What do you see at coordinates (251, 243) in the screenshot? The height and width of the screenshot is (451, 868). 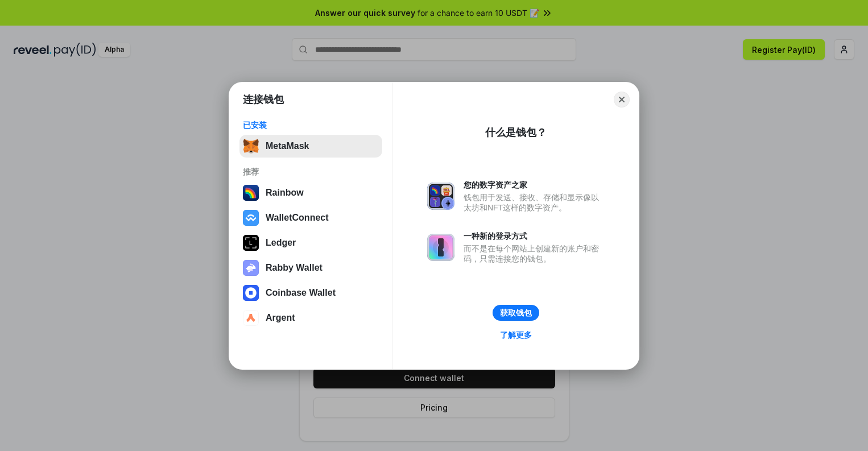 I see `img: svg+xml,%3Csvg%20xmlns%3D%22http%3A%2F%2Fwww.w3.org%2F2000%2Fsvg%22%20width%3D%2228%22%20height%3...` at bounding box center [251, 243].